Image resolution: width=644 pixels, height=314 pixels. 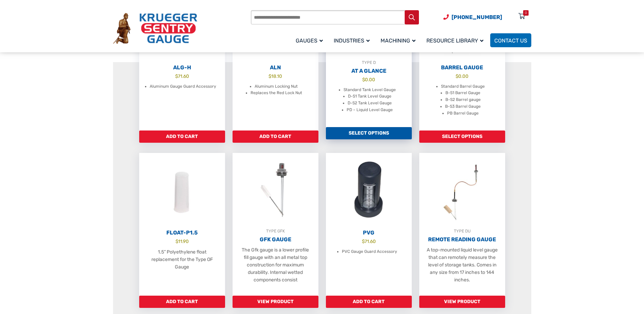 I want to click on li: B-S3 Barrel Gauge, so click(x=463, y=107).